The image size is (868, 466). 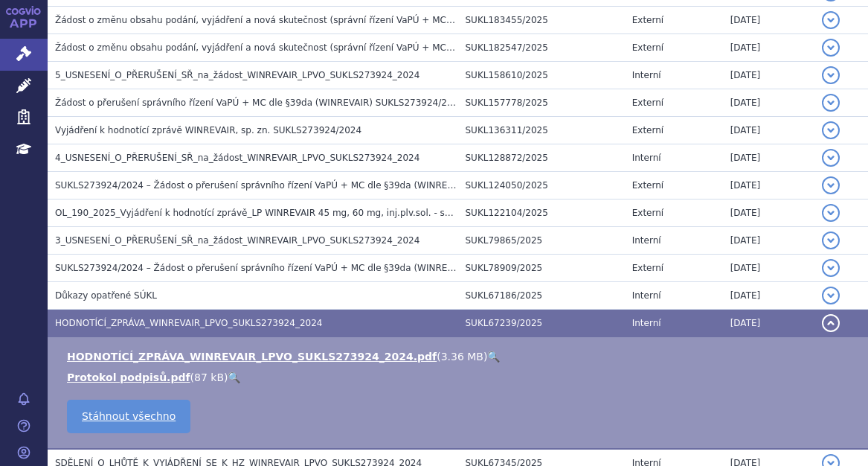 What do you see at coordinates (542, 241) in the screenshot?
I see `td: SUKL79865/2025` at bounding box center [542, 241].